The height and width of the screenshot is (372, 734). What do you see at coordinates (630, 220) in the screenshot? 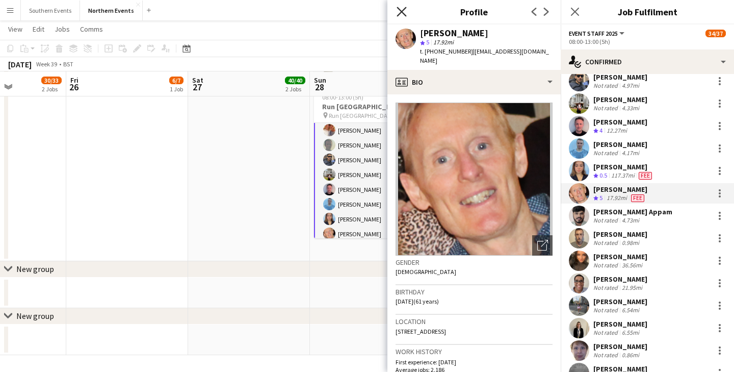
I see `div: 4.73mi` at bounding box center [630, 220].